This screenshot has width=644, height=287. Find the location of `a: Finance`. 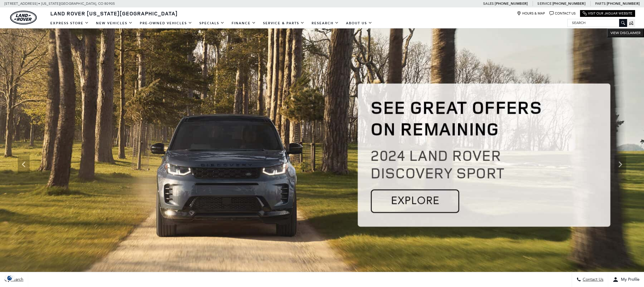

a: Finance is located at coordinates (244, 23).